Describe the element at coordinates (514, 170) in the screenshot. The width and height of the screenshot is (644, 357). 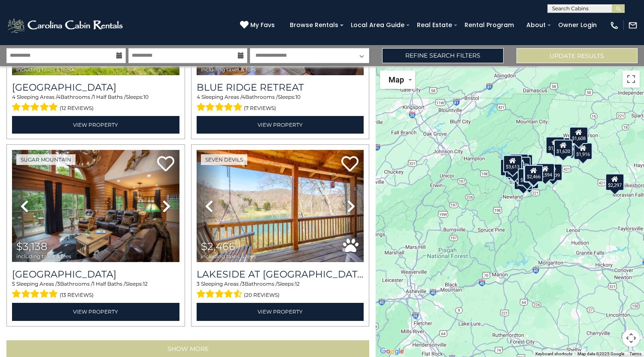
I see `div: $2,943` at that location.